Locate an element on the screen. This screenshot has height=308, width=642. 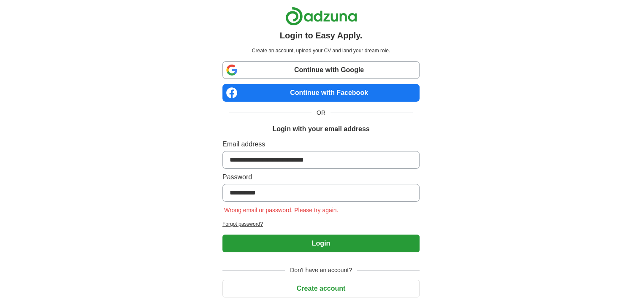
p: Create an account, upload your CV and land your dream role. is located at coordinates (321, 51).